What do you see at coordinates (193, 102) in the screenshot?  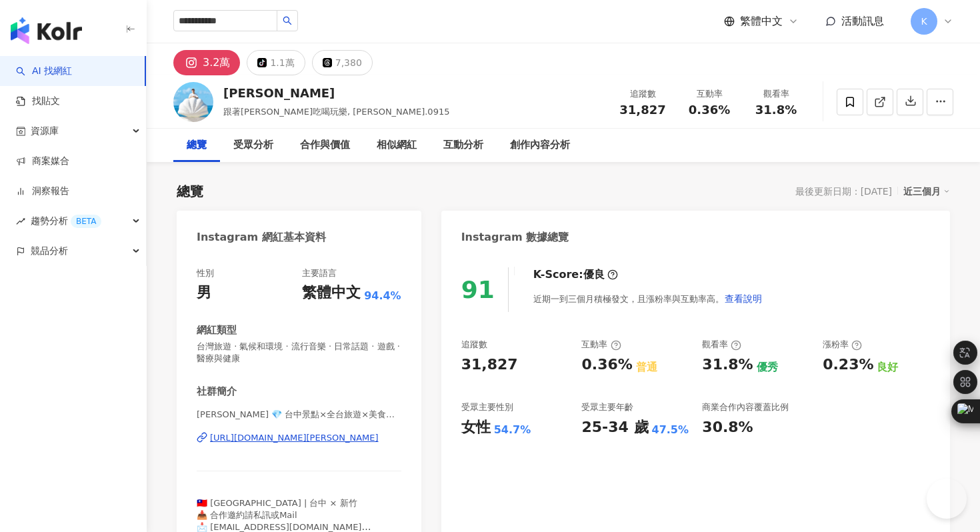 I see `img: KOL Avatar` at bounding box center [193, 102].